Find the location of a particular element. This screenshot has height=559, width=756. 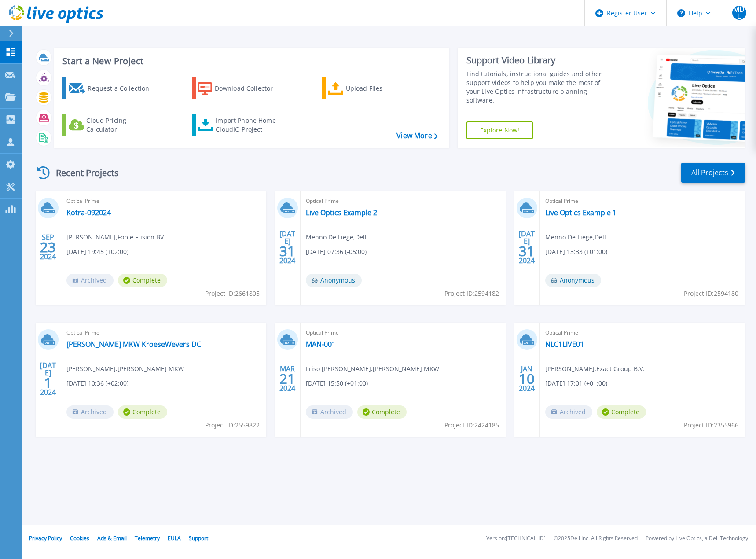

h3: Start a New Project is located at coordinates (250, 61).